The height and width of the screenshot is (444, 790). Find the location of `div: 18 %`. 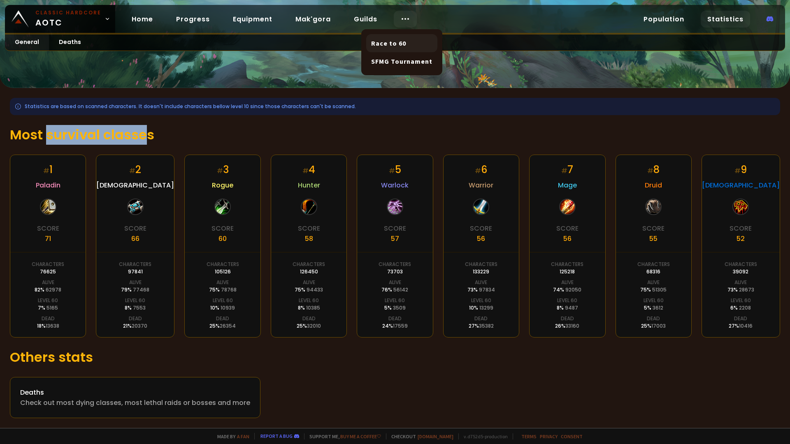

div: 18 % is located at coordinates (48, 326).